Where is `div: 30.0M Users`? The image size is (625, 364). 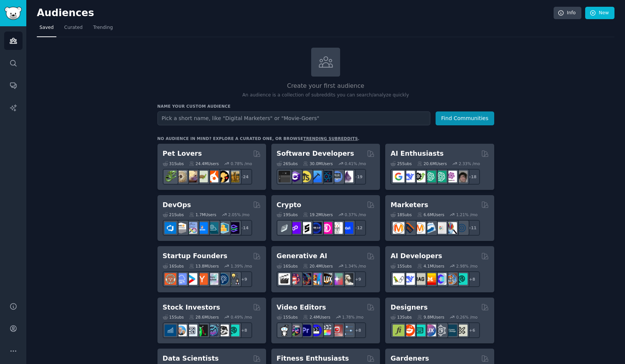 div: 30.0M Users is located at coordinates (318, 164).